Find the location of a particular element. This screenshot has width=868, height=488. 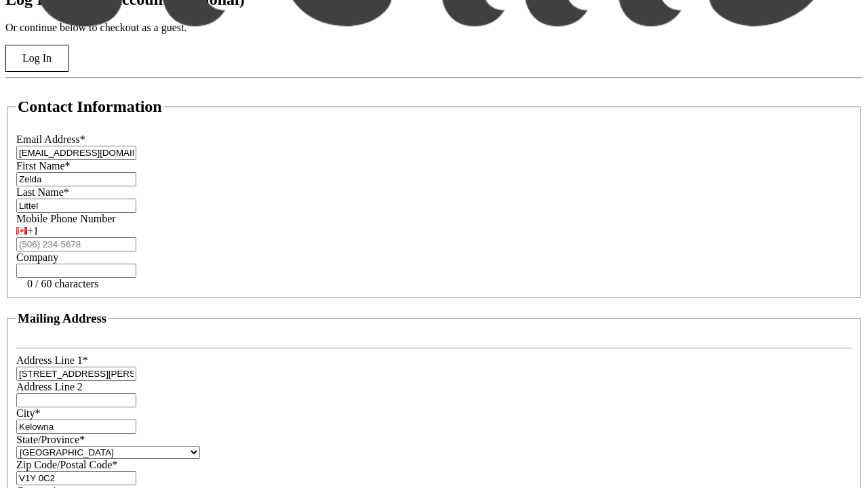

input: Address is located at coordinates (76, 373).